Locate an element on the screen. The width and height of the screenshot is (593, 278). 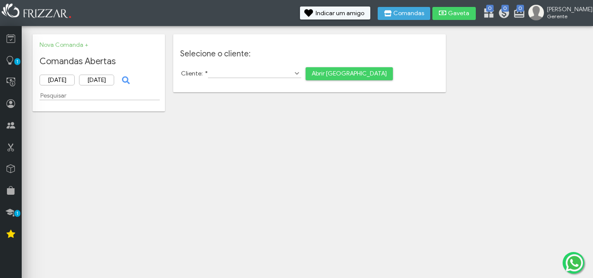
button: ui-button is located at coordinates (125, 80).